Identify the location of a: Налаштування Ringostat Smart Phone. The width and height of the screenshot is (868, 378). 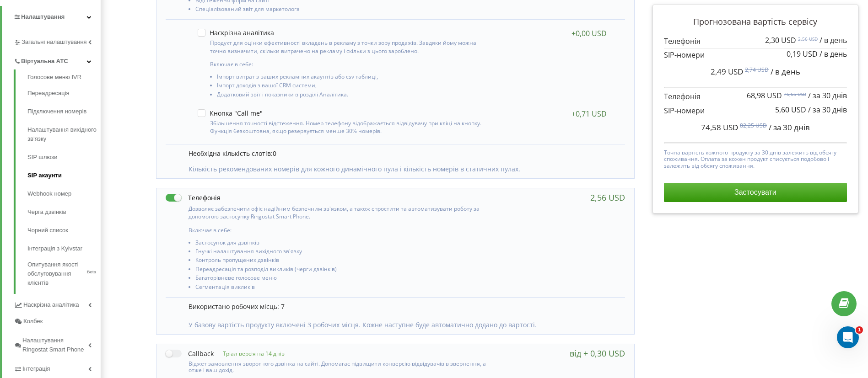
(57, 344).